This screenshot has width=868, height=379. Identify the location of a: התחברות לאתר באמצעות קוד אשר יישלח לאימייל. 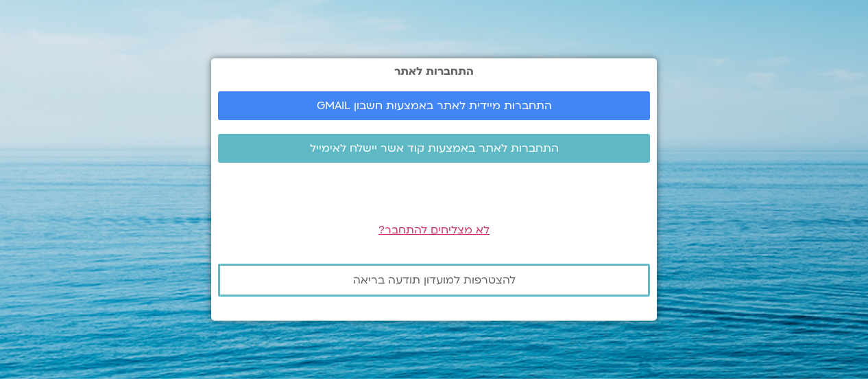
(434, 148).